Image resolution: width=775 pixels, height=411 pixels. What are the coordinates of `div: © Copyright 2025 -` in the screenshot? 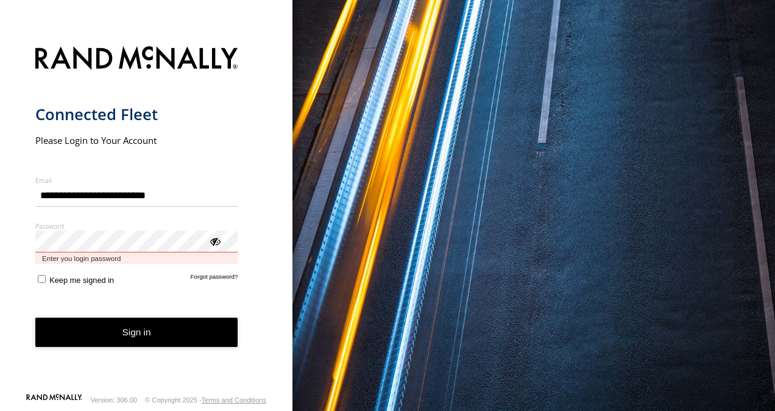 It's located at (205, 400).